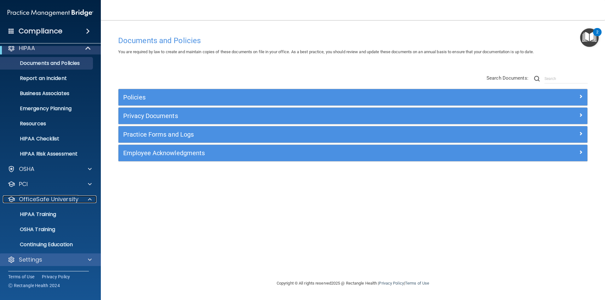  Describe the element at coordinates (23, 184) in the screenshot. I see `p: PCI` at that location.